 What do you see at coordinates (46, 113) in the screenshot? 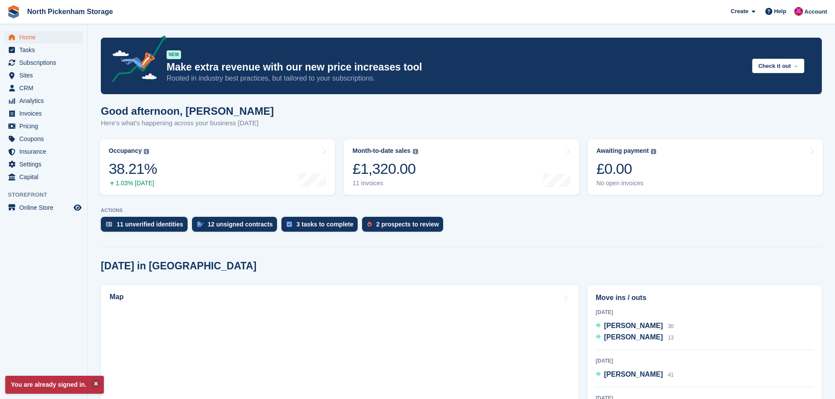
I see `span: Invoices` at bounding box center [46, 113].